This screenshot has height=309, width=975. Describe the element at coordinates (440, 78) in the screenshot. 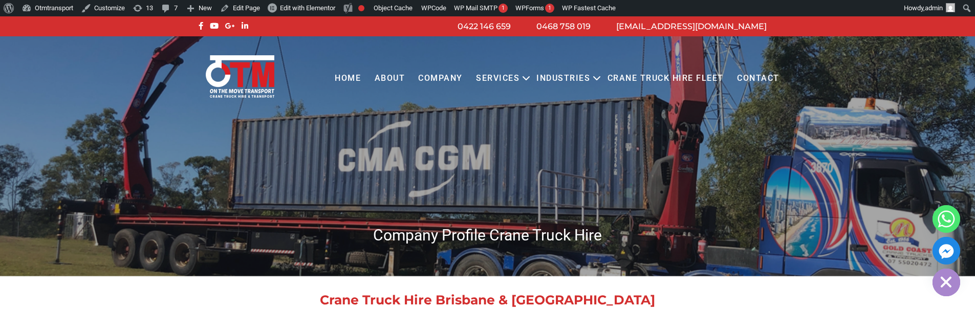

I see `a: COMPANY` at that location.